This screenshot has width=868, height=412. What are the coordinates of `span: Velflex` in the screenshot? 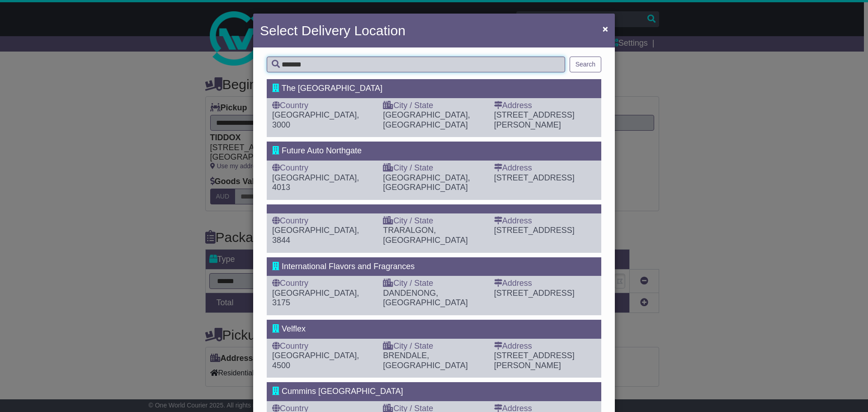 It's located at (294, 329).